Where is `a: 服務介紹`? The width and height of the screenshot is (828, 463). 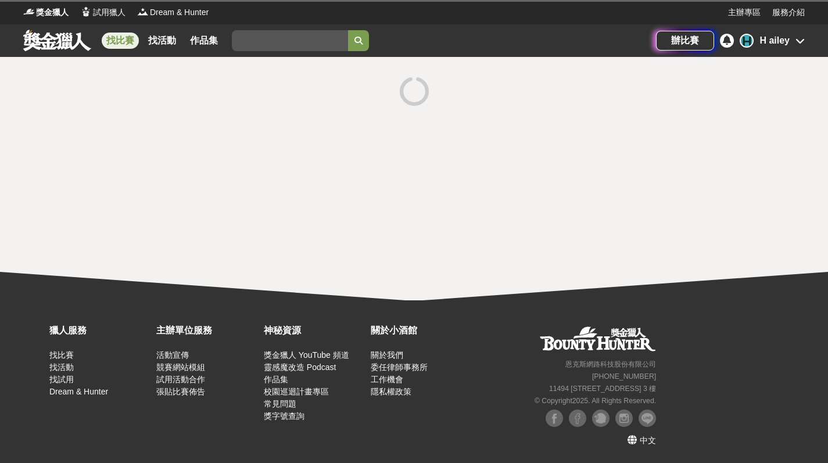
a: 服務介紹 is located at coordinates (788, 12).